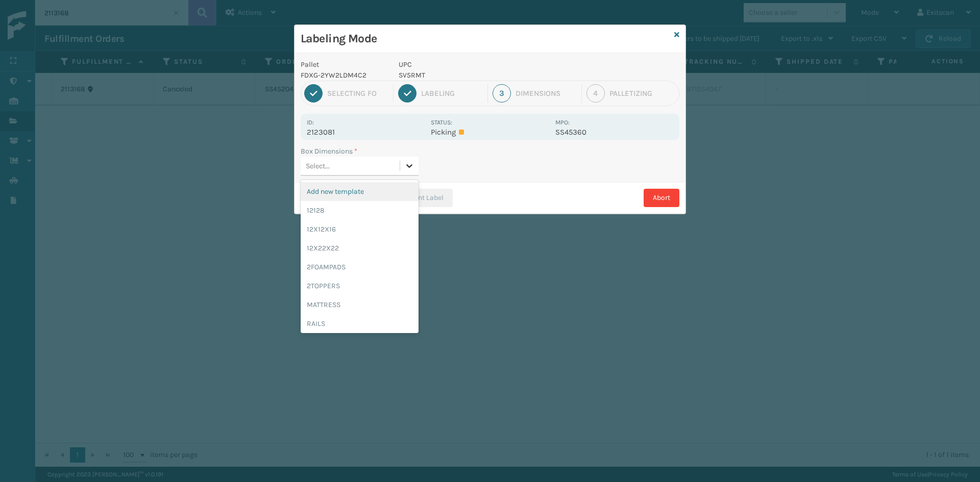  Describe the element at coordinates (501, 93) in the screenshot. I see `div: 3` at that location.